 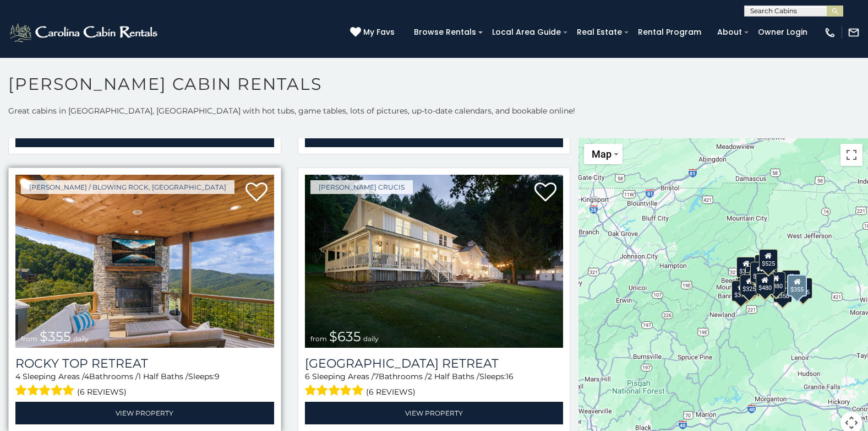 I want to click on span: 6, so click(x=307, y=376).